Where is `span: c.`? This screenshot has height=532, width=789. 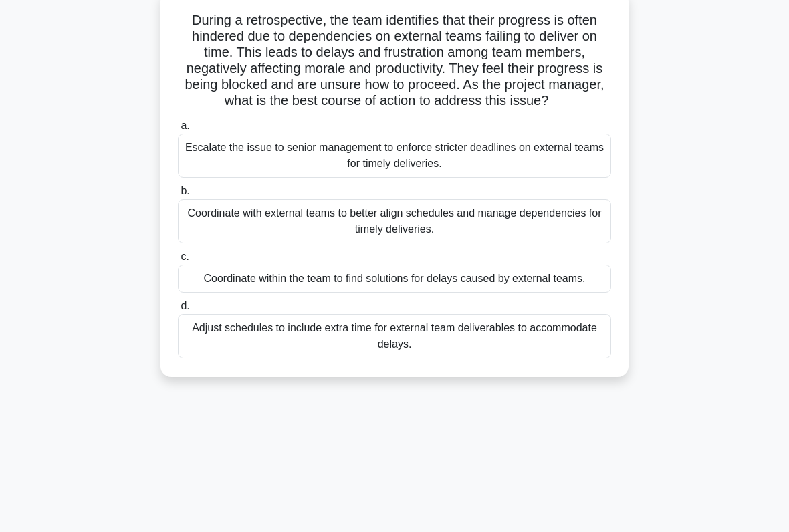
span: c. is located at coordinates (184, 256).